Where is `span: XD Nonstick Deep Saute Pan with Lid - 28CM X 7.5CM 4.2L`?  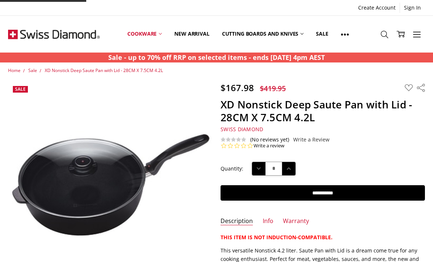 span: XD Nonstick Deep Saute Pan with Lid - 28CM X 7.5CM 4.2L is located at coordinates (104, 70).